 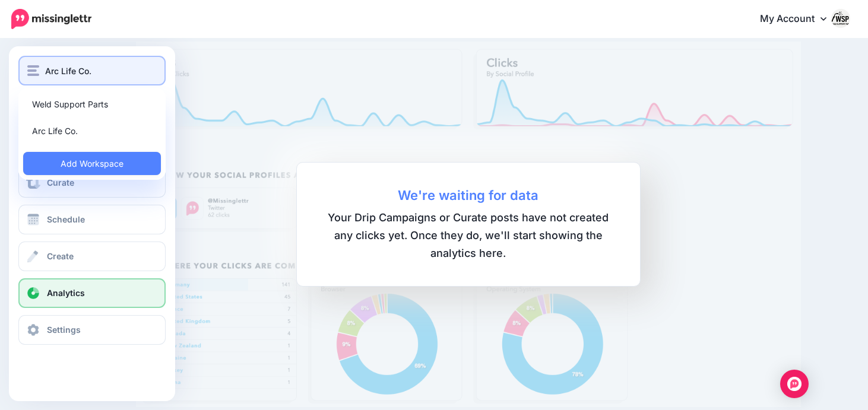 What do you see at coordinates (92, 293) in the screenshot?
I see `a: Analytics` at bounding box center [92, 293].